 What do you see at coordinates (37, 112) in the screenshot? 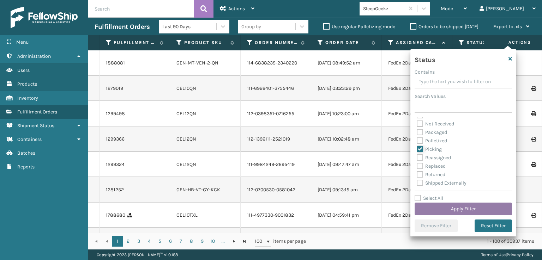
I see `span: Fulfillment Orders` at bounding box center [37, 112].